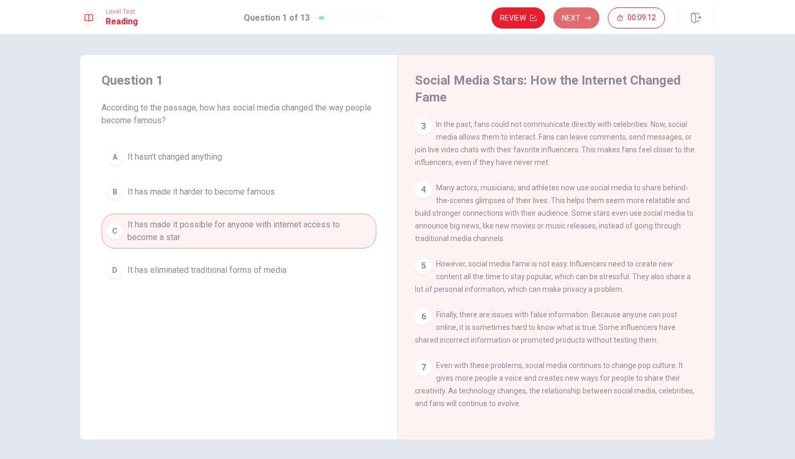 The image size is (795, 459). I want to click on span: According to the passage, how has social media changed the way people become famous?, so click(239, 114).